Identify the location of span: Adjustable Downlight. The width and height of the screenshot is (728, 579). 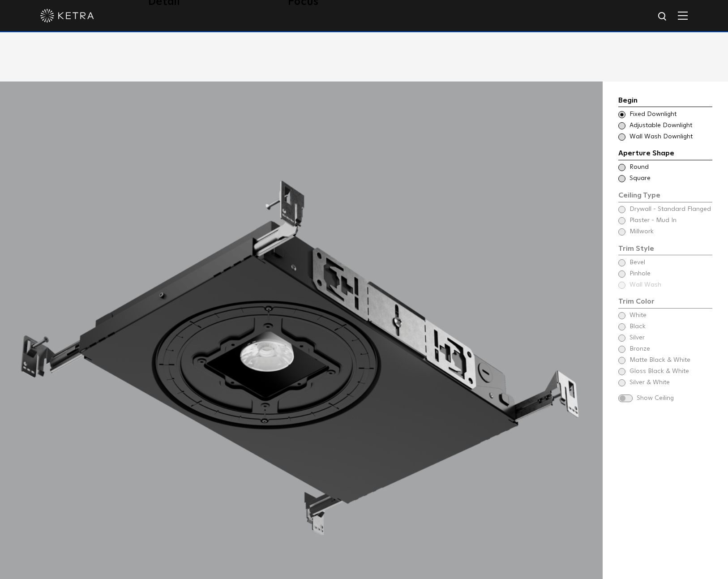
(670, 126).